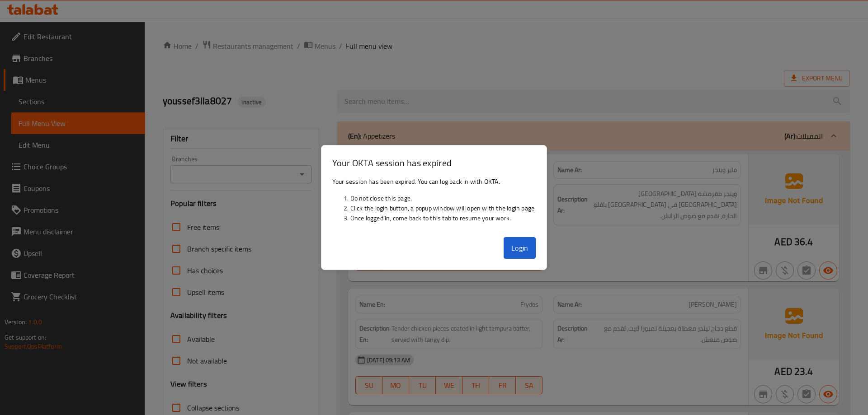 This screenshot has height=415, width=868. I want to click on li: Once logged in, come back to this tab to resume your work., so click(443, 218).